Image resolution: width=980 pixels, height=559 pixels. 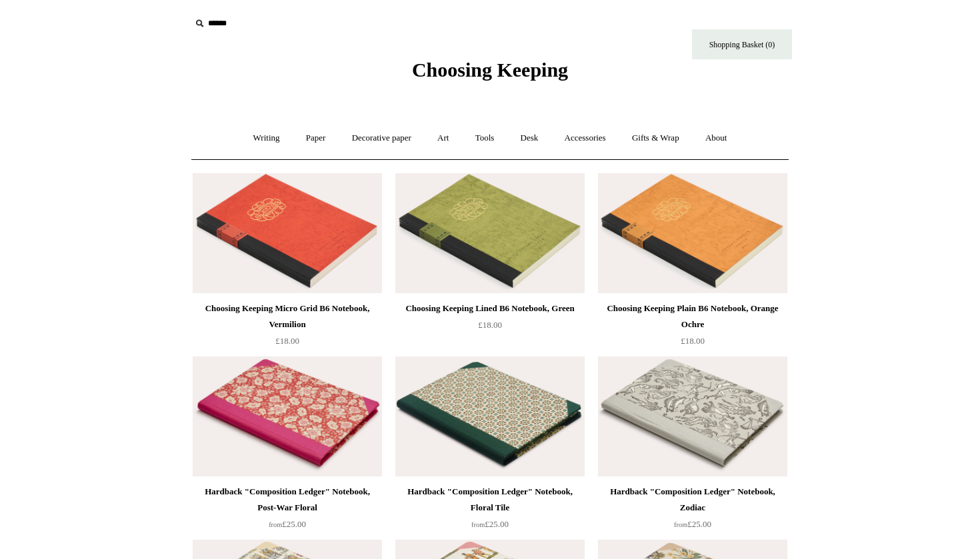 I want to click on img: Choosing Keeping Micro Grid B6 Notebook, Vermilion, so click(x=288, y=233).